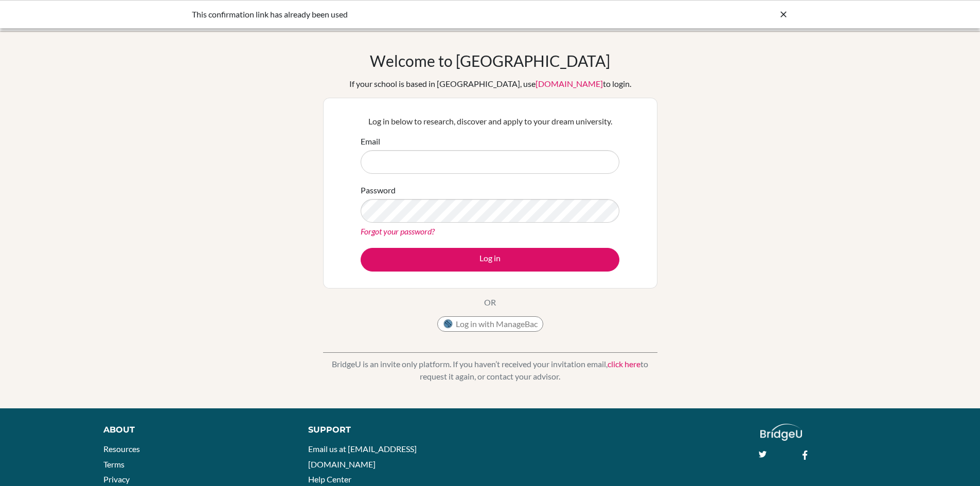  What do you see at coordinates (490, 122) in the screenshot?
I see `p: Log in below to research, discover and apply to your dream university.` at bounding box center [490, 122].